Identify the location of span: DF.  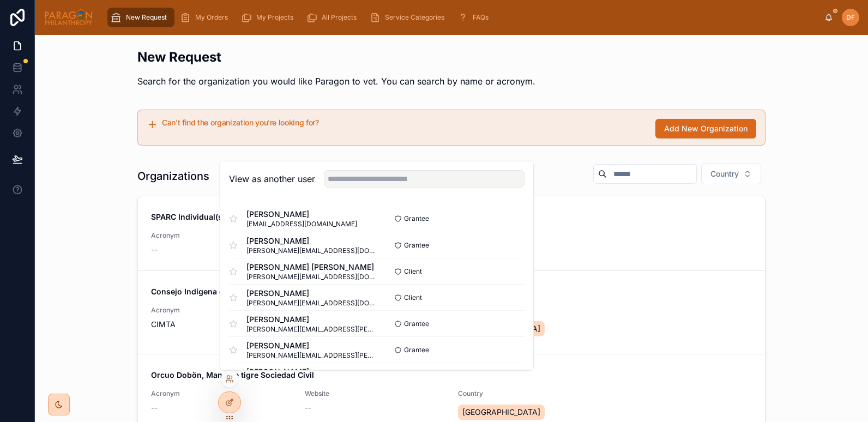
(850, 18).